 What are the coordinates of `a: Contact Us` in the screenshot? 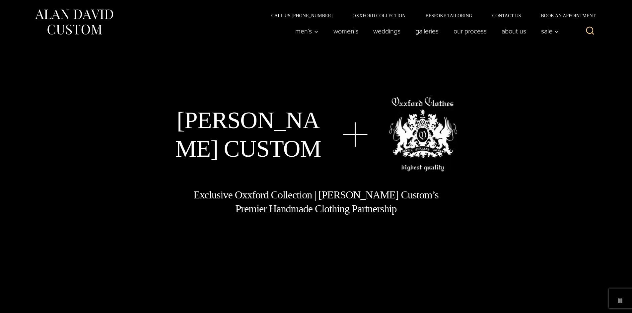 It's located at (506, 16).